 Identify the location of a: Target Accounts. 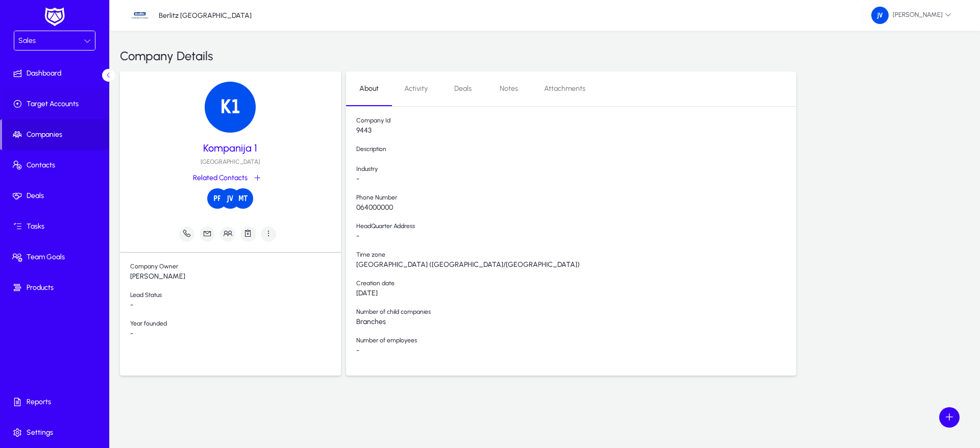
(57, 104).